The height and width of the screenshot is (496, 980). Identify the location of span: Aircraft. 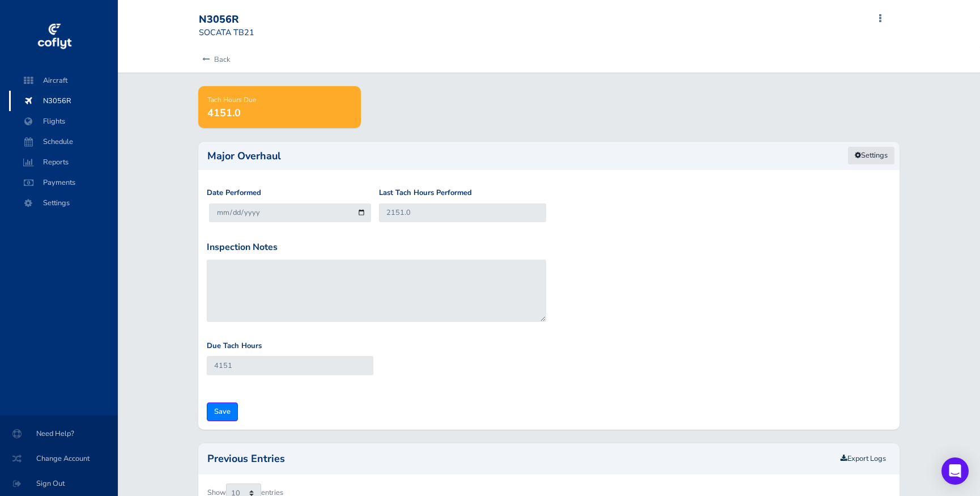
(63, 81).